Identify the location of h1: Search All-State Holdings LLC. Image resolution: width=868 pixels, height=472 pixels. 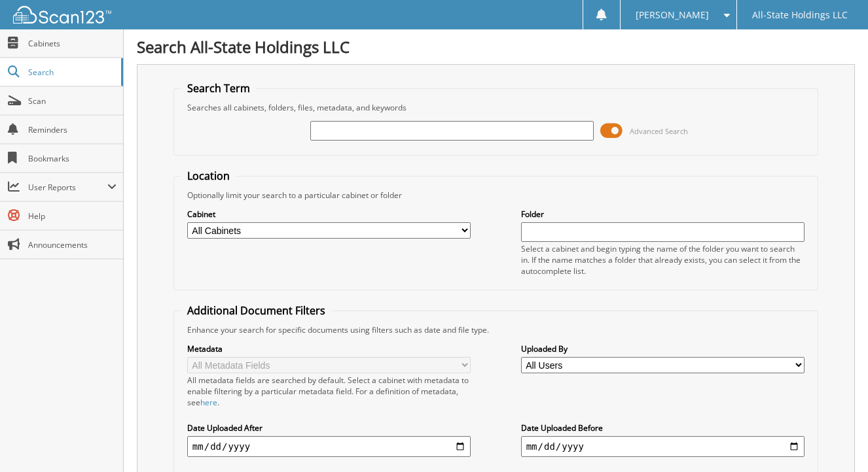
(495, 46).